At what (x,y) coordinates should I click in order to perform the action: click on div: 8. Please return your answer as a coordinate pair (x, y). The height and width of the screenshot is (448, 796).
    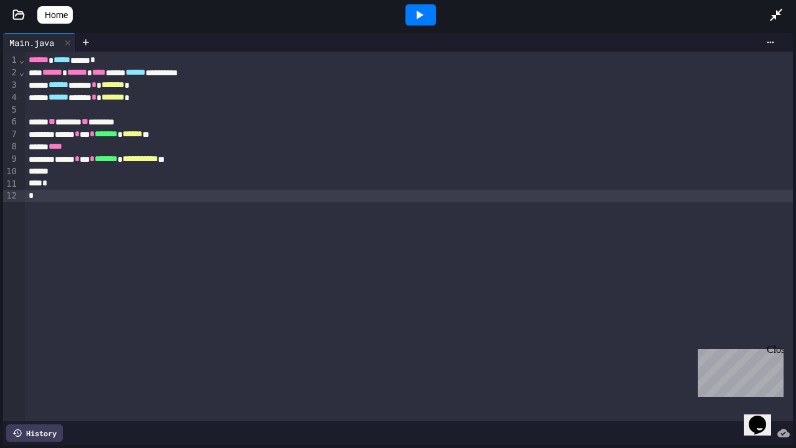
    Looking at the image, I should click on (11, 147).